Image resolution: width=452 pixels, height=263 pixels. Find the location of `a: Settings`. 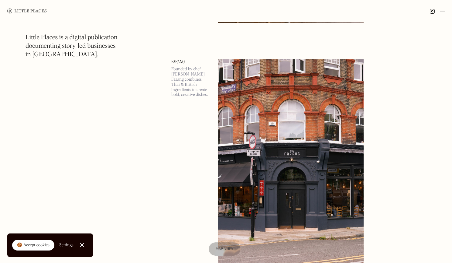

a: Settings is located at coordinates (66, 245).